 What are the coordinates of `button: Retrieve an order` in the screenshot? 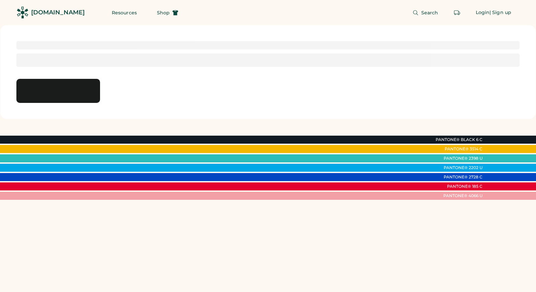 It's located at (457, 13).